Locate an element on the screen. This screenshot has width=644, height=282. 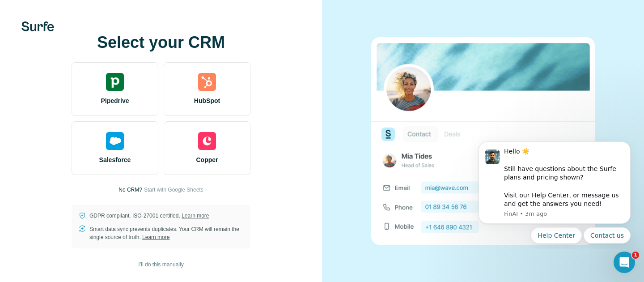
span: Copper is located at coordinates (207, 160).